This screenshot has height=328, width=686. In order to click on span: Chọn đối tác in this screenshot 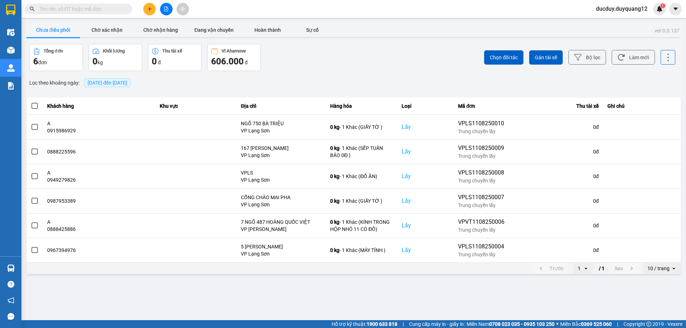, I will do `click(504, 58)`.